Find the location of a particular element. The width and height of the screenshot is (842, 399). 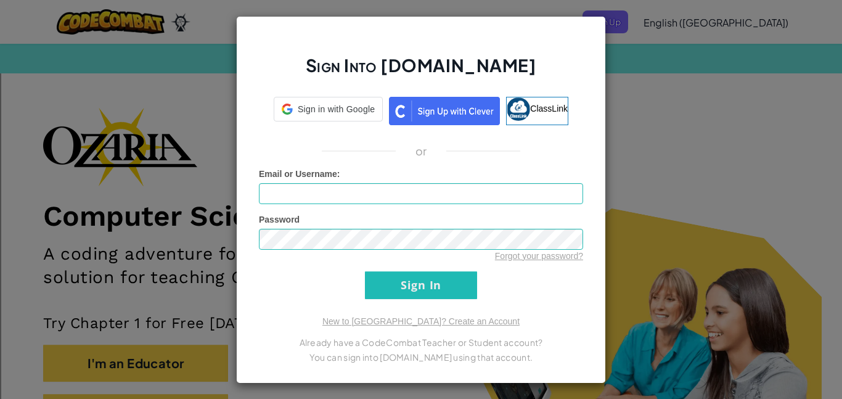

img: classlink-logo-small.png is located at coordinates (519, 109).